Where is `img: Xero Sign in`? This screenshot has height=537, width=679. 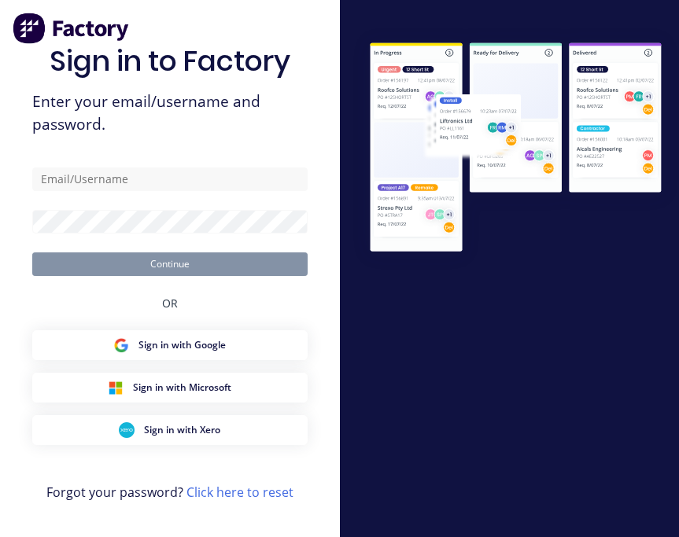
img: Xero Sign in is located at coordinates (127, 430).